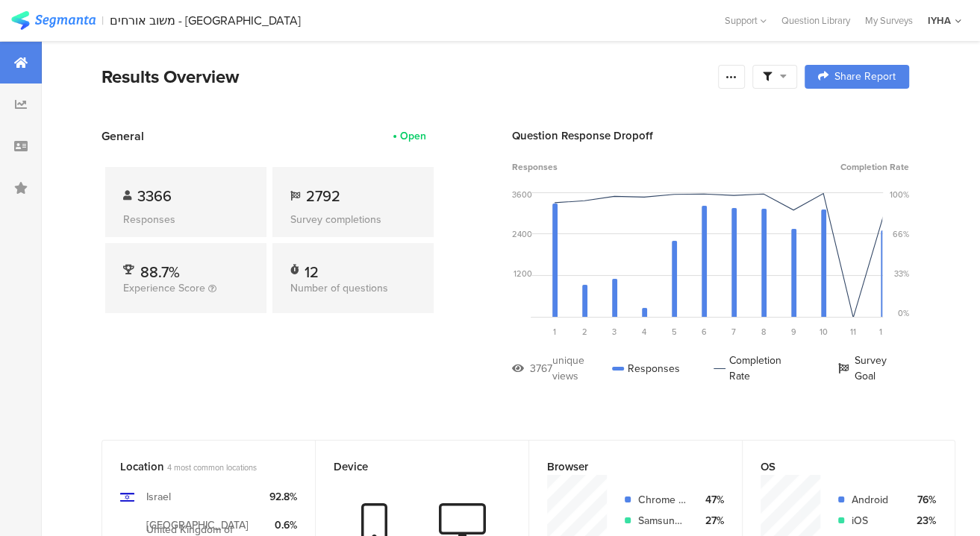 The image size is (980, 536). I want to click on span: 7, so click(734, 332).